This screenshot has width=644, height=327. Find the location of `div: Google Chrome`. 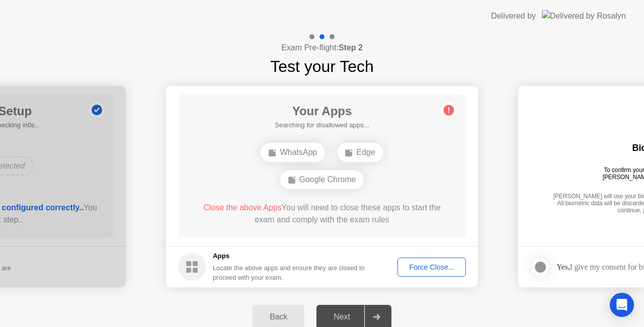

div: Google Chrome is located at coordinates (322, 180).